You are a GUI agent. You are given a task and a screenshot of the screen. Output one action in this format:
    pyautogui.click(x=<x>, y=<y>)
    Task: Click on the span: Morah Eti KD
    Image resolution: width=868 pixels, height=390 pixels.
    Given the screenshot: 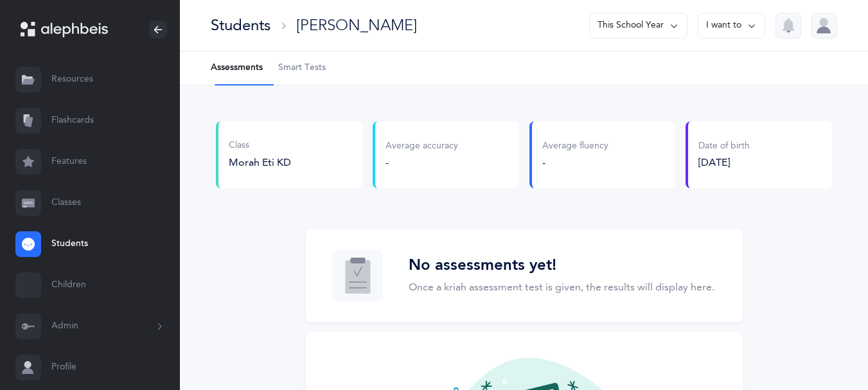 What is the action you would take?
    pyautogui.click(x=259, y=163)
    